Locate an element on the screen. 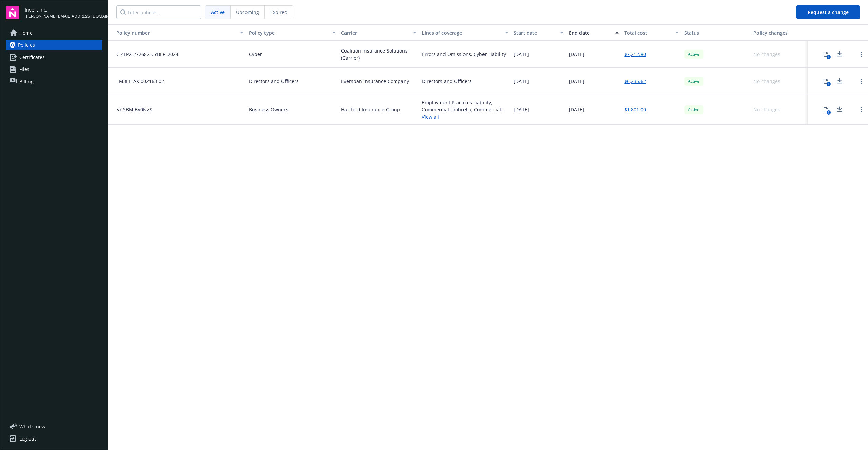 The width and height of the screenshot is (868, 450). div: Directors and Officers is located at coordinates (447, 81).